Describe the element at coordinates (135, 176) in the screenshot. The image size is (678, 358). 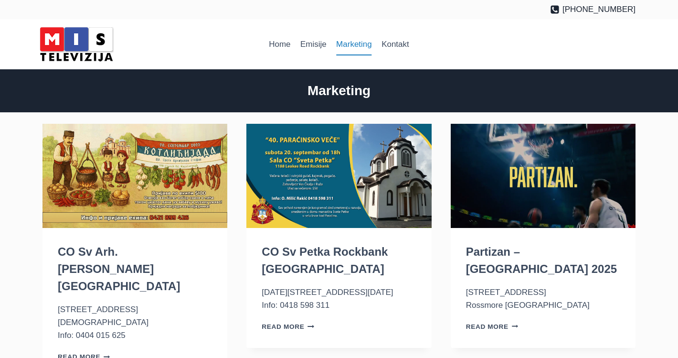
I see `a: CO Sv Arh. Stefan Keysborough VIC` at that location.